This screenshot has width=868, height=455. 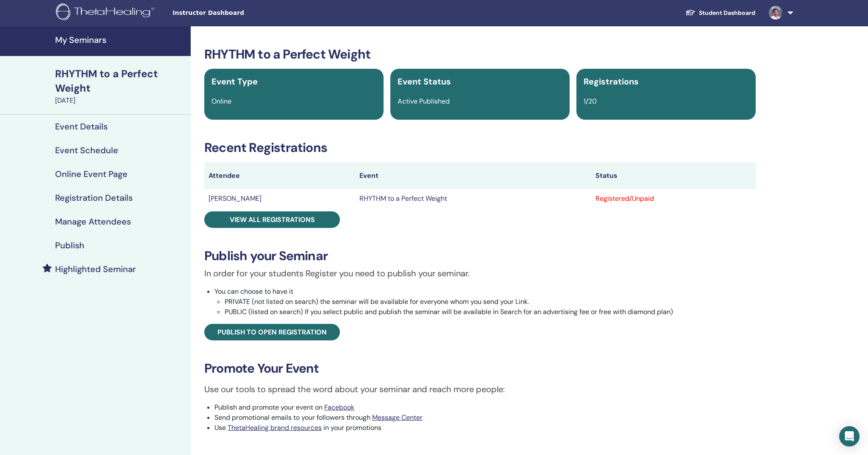 I want to click on li: Use in your promotions, so click(x=485, y=428).